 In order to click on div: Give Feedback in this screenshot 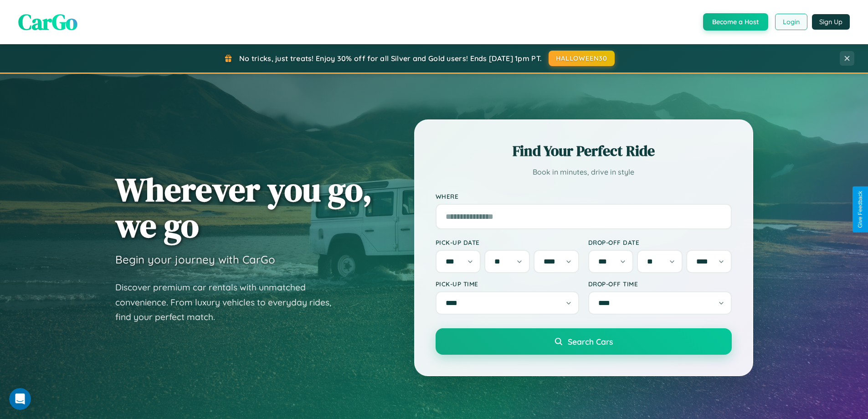, I will do `click(861, 209)`.